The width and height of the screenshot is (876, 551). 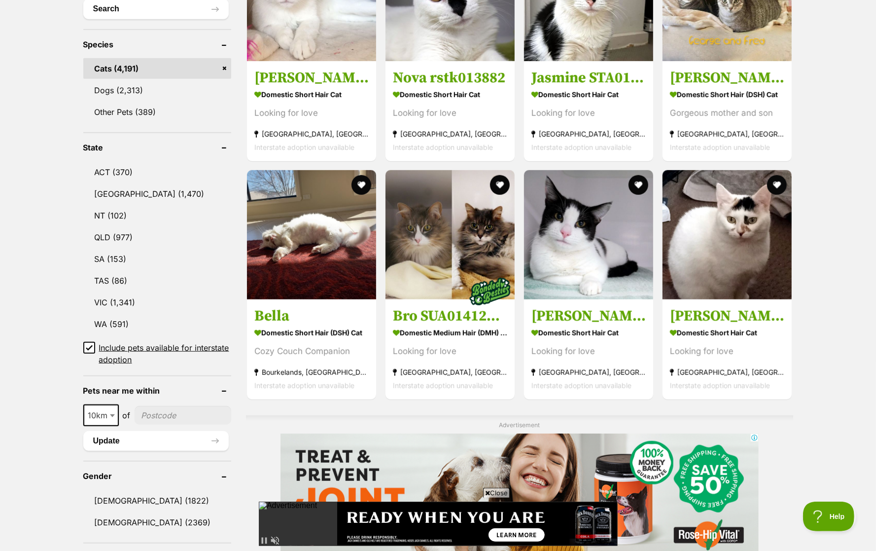 What do you see at coordinates (157, 302) in the screenshot?
I see `a: VIC (1,341)` at bounding box center [157, 302].